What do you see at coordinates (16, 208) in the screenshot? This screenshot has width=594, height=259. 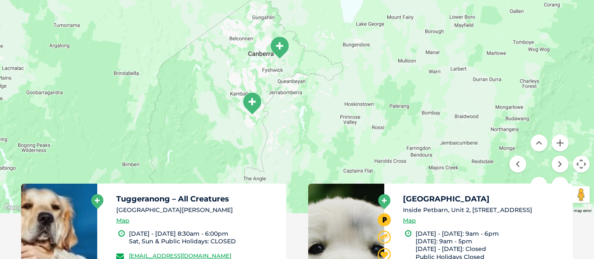 I see `a: Open this area in Google Maps (opens a new window)` at bounding box center [16, 208].